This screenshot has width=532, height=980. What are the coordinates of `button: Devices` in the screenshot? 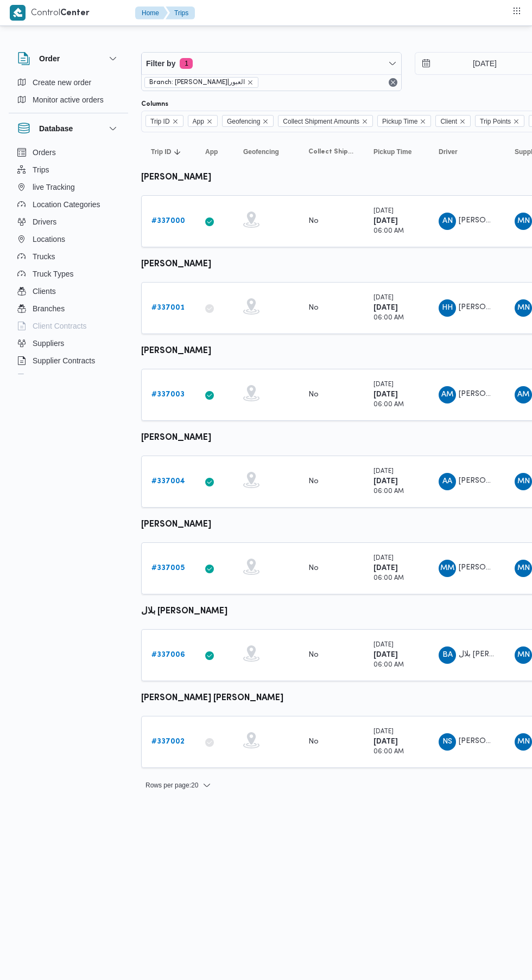 It's located at (68, 378).